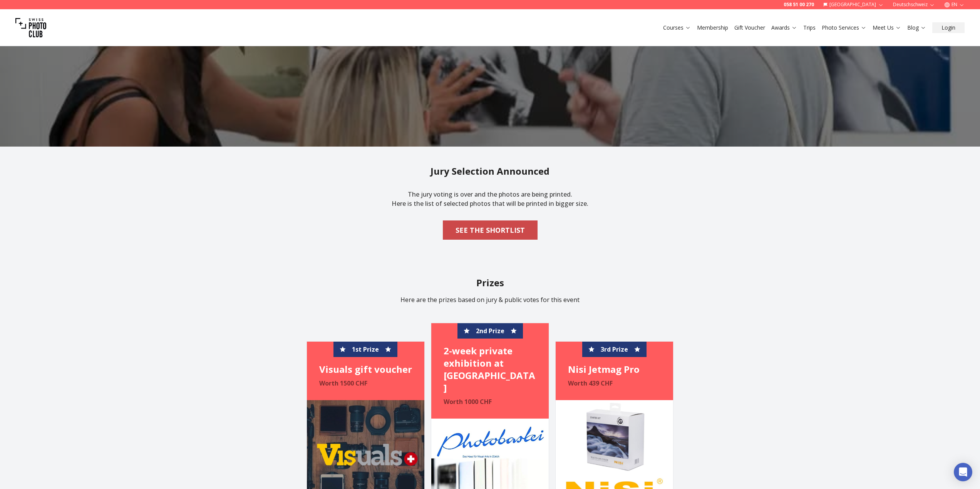 The image size is (980, 489). What do you see at coordinates (750, 28) in the screenshot?
I see `a: Gift Voucher` at bounding box center [750, 28].